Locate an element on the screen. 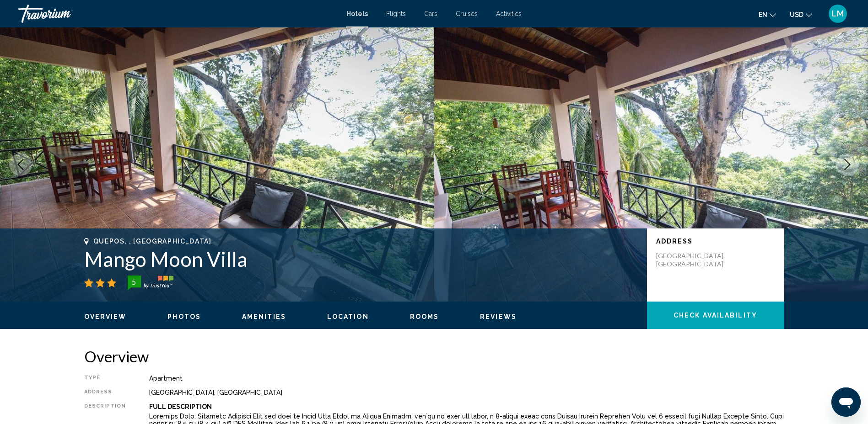 The height and width of the screenshot is (424, 868). span: LM is located at coordinates (838, 14).